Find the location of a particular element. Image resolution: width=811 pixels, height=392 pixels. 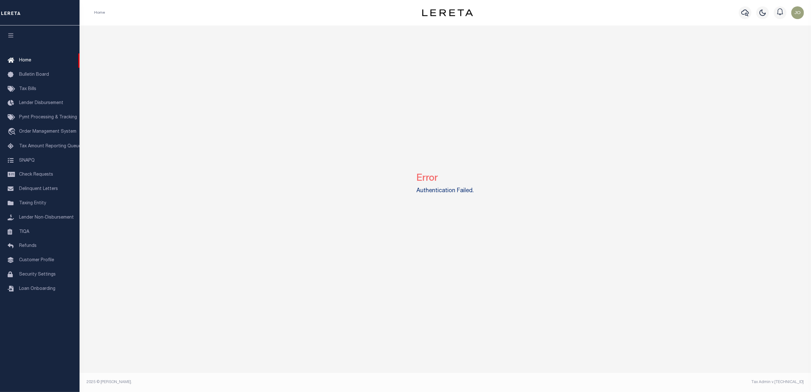

span: Tax Amount Reporting Queue is located at coordinates (50, 146).